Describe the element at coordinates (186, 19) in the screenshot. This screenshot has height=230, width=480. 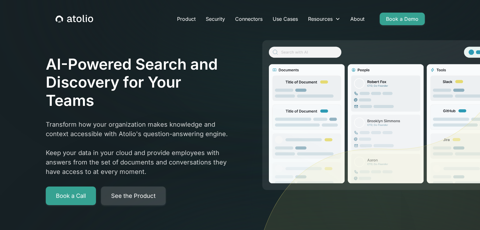
I see `a: Product` at that location.